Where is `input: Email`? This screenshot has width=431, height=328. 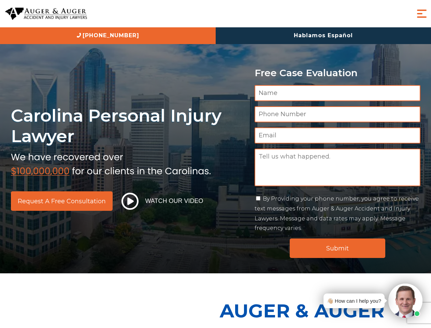 input: Email is located at coordinates (338, 135).